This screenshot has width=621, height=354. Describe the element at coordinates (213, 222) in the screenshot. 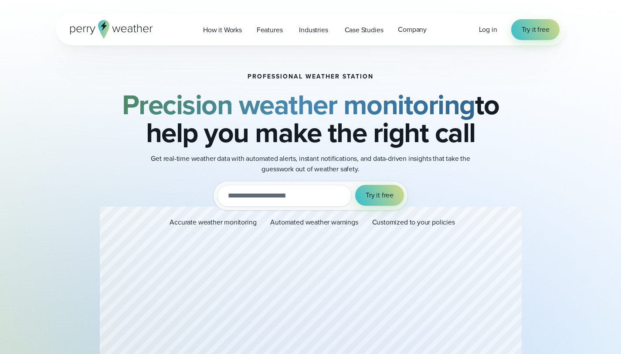

I see `p: Accurate weather monitoring` at that location.